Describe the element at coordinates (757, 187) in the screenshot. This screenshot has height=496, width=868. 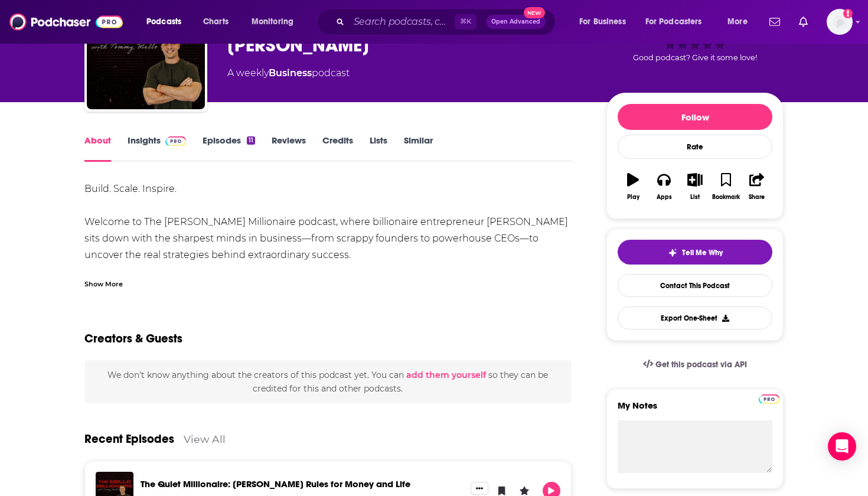
I see `button: Share` at that location.